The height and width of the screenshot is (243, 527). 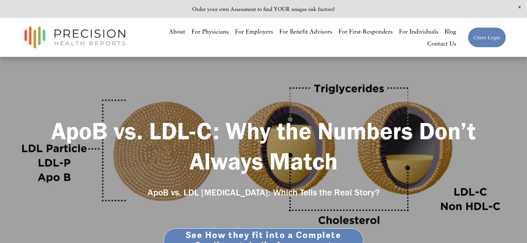 I want to click on a: For Benefit Advisors, so click(x=305, y=32).